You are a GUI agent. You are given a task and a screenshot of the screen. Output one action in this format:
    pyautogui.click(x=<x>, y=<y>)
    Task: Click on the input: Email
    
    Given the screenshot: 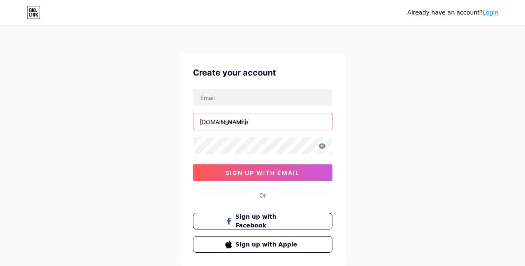 What is the action you would take?
    pyautogui.click(x=263, y=98)
    